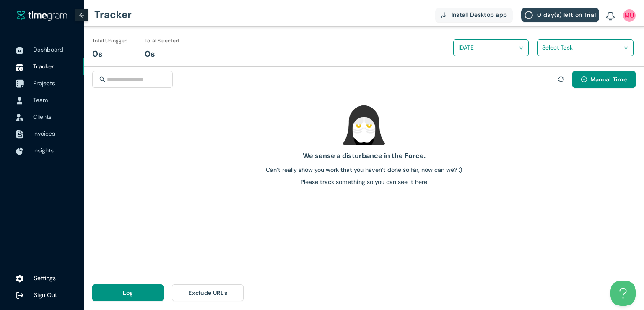  Describe the element at coordinates (364, 155) in the screenshot. I see `h1: We sense a disturbance in the Force.` at that location.